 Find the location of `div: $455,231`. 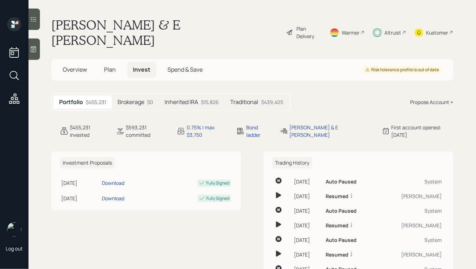

div: $455,231 is located at coordinates (96, 102).